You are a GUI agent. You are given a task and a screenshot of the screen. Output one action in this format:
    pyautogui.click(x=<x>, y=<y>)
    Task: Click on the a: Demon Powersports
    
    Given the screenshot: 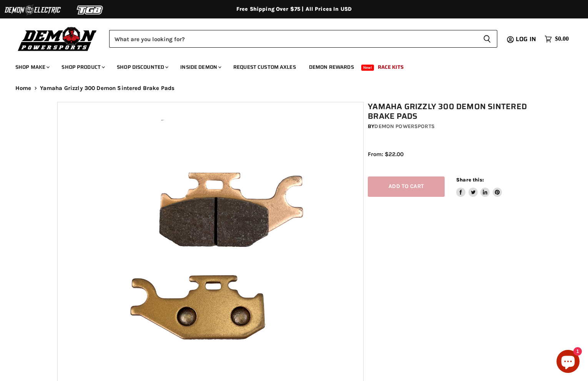 What is the action you would take?
    pyautogui.click(x=404, y=126)
    